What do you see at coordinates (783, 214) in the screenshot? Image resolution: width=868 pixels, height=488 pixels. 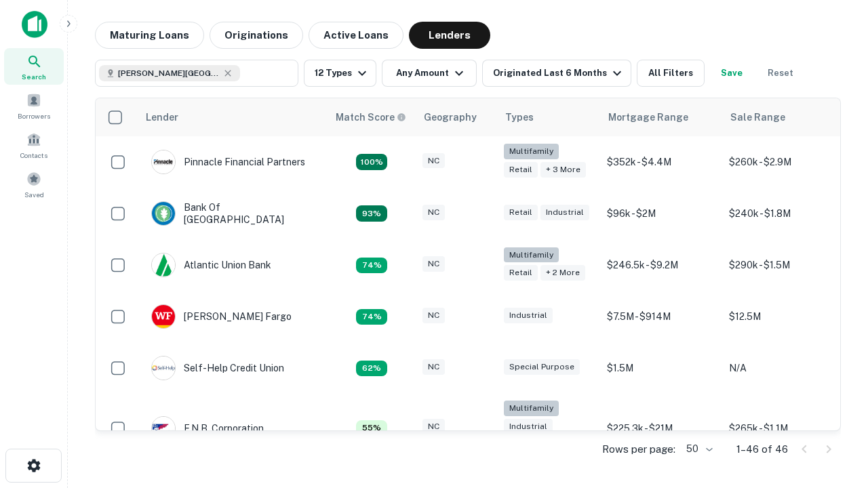 I see `td: $240k - $1.8M` at bounding box center [783, 214].